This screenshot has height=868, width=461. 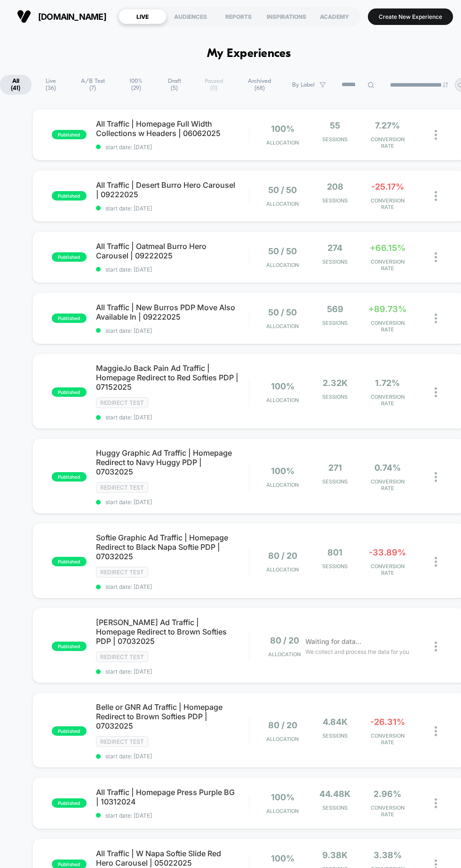 What do you see at coordinates (172, 716) in the screenshot?
I see `span: Belle or GNR Ad Traffic | Homepage Redirect to Brown Softies PDP | 07032025` at bounding box center [172, 716].